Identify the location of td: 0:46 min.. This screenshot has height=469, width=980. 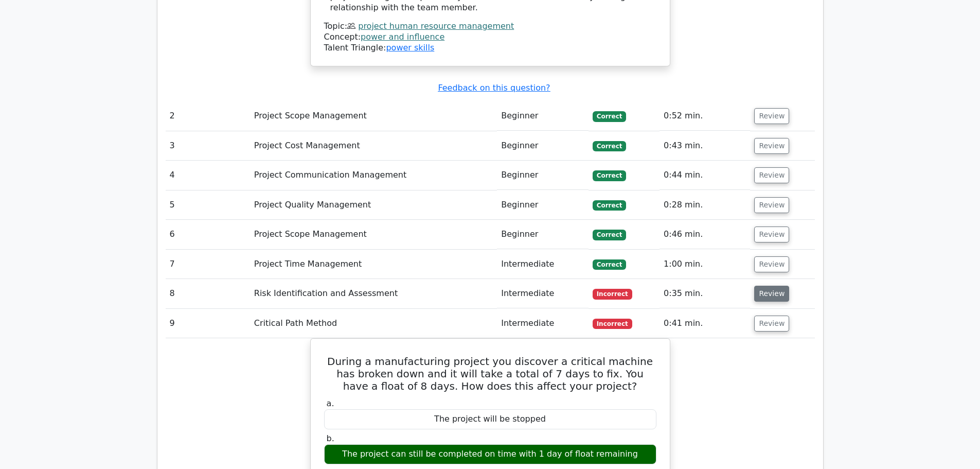
(705, 234).